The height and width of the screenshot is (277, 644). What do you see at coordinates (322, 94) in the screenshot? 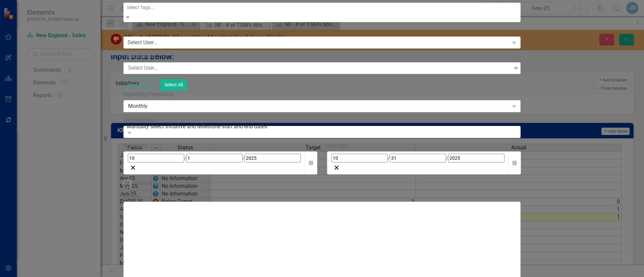
I see `label: Reporting Frequency` at bounding box center [322, 94].